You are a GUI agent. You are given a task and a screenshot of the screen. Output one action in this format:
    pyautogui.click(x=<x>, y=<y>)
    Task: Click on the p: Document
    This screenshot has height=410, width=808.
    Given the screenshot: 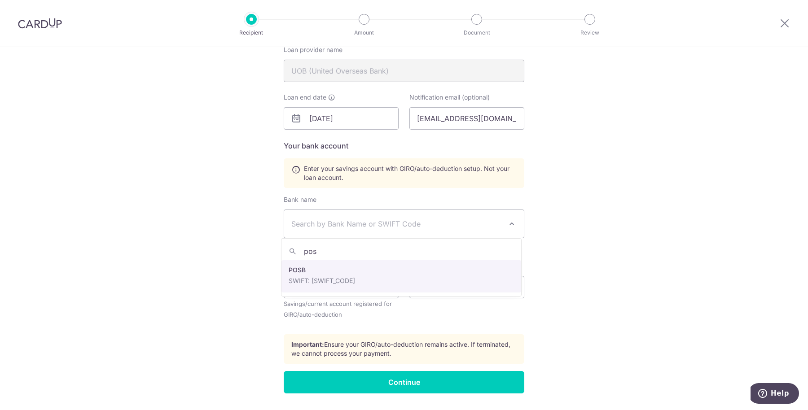 What is the action you would take?
    pyautogui.click(x=476, y=33)
    